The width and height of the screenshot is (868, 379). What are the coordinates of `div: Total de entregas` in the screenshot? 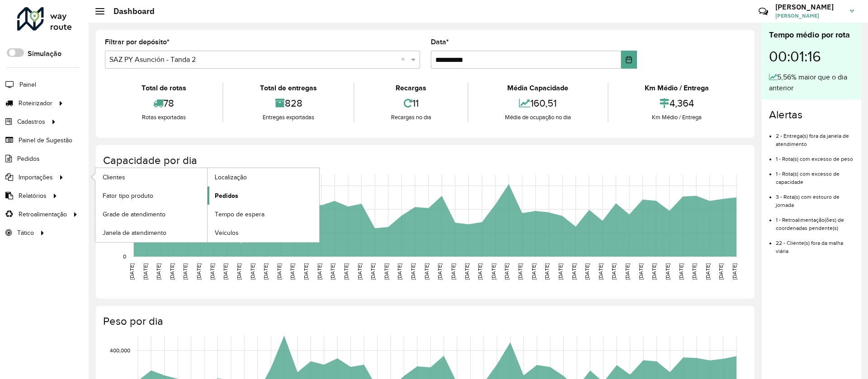 It's located at (288, 88).